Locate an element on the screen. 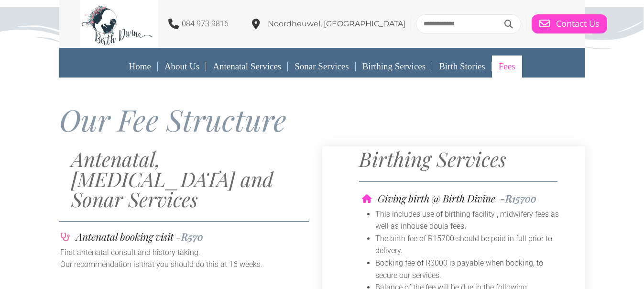 The image size is (644, 289). span: Our Fee Structure is located at coordinates (173, 119).